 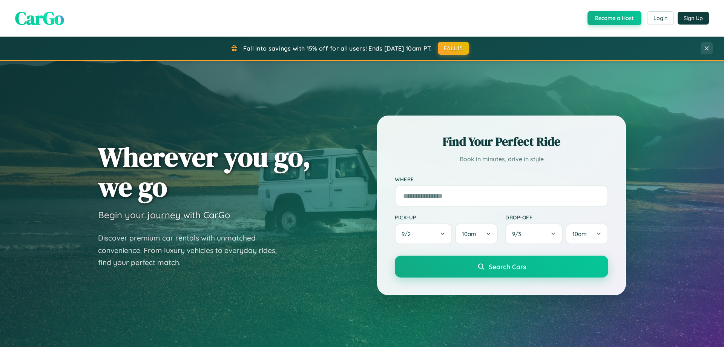 I want to click on span: 9 / 2, so click(x=408, y=234).